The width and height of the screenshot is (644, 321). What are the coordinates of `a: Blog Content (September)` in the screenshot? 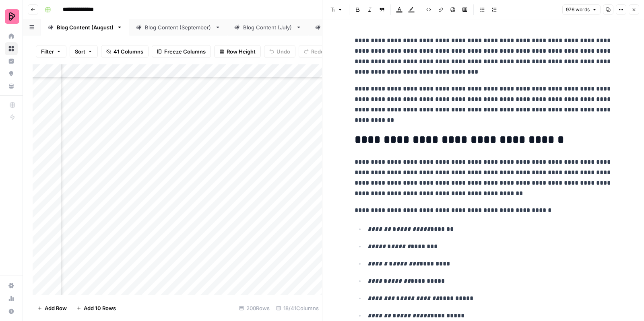 It's located at (178, 27).